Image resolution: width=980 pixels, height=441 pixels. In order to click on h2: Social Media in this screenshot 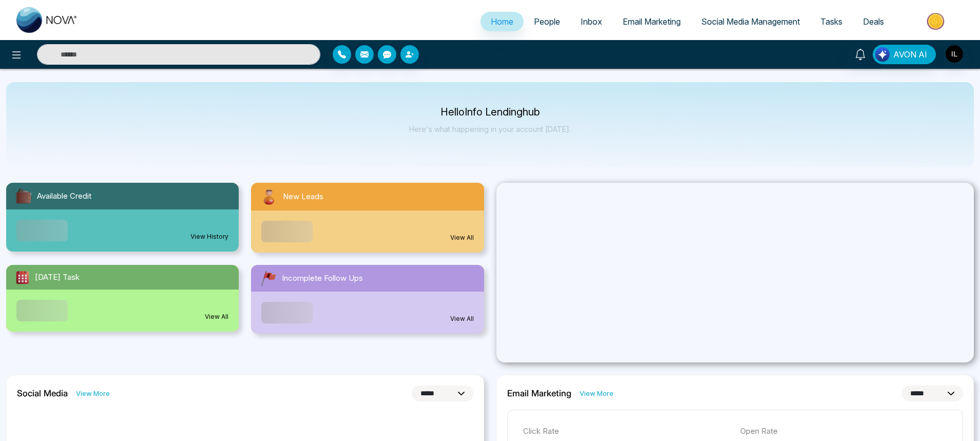, I will do `click(42, 393)`.